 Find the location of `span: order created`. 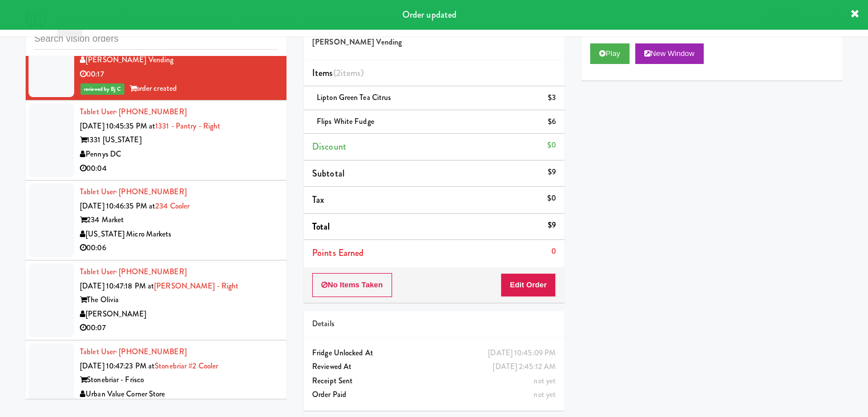

span: order created is located at coordinates (153, 88).